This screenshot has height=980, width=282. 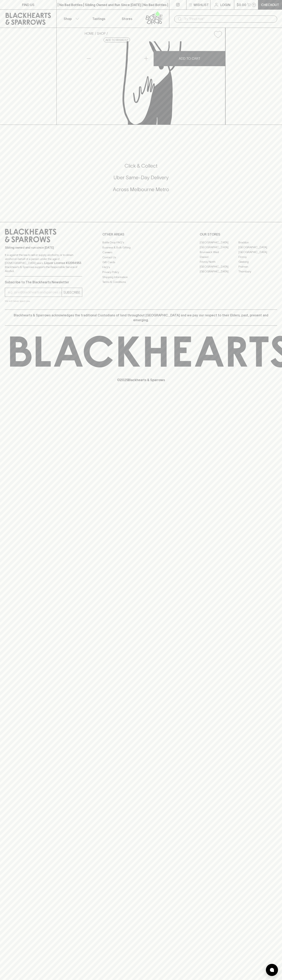 What do you see at coordinates (254, 4) in the screenshot?
I see `p: 0` at bounding box center [254, 4].